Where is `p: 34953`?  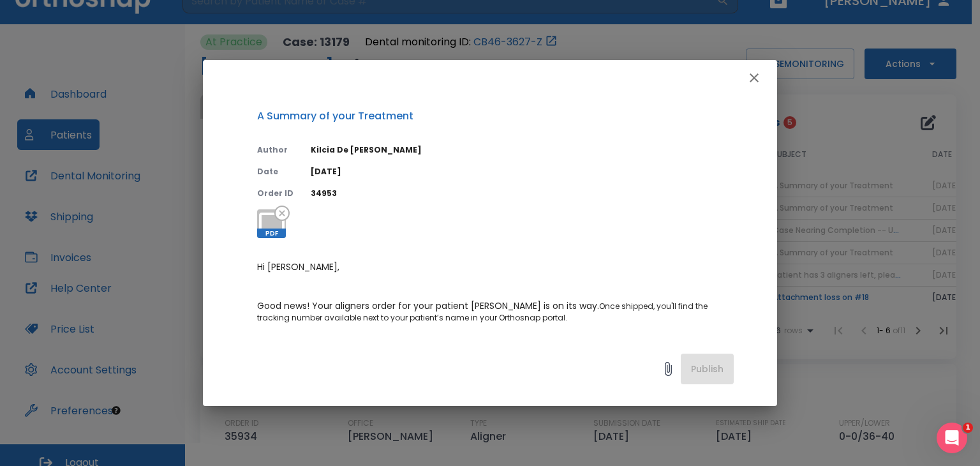
p: 34953 is located at coordinates (522, 193).